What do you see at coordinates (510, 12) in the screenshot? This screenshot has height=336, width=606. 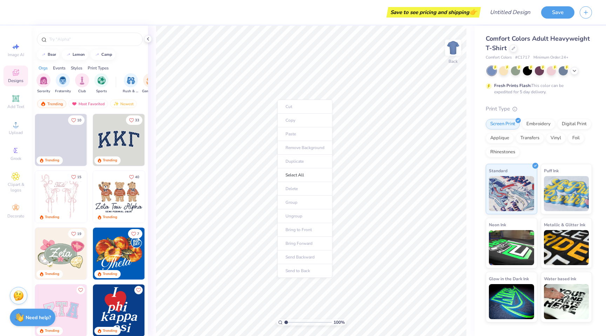 I see `input: Untitled Design` at bounding box center [510, 12].